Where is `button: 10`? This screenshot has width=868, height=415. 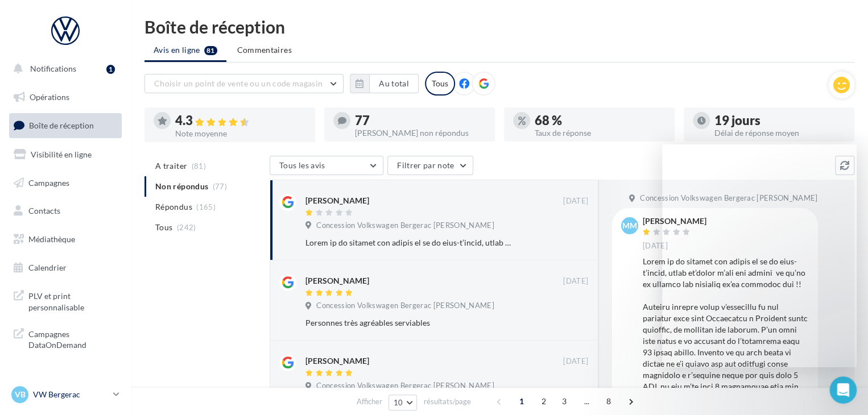 button: 10 is located at coordinates (403, 402).